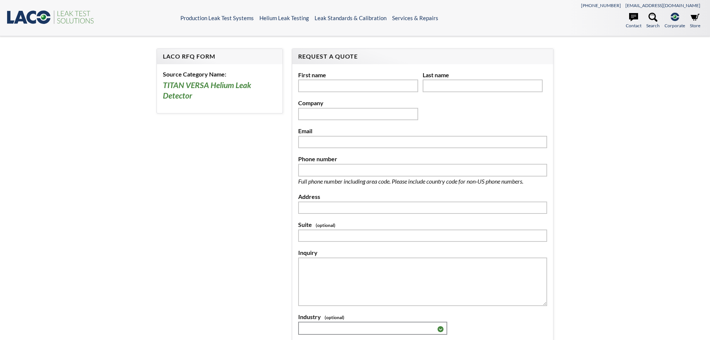 The width and height of the screenshot is (710, 340). What do you see at coordinates (695, 21) in the screenshot?
I see `a: Store` at bounding box center [695, 21].